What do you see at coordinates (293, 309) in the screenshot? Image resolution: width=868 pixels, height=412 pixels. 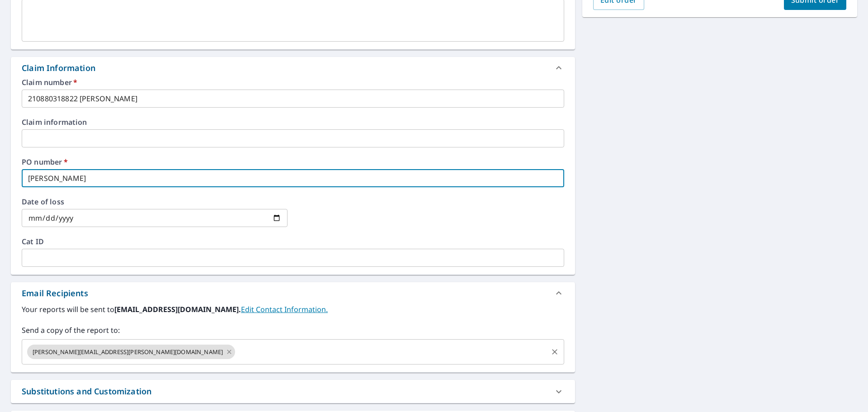 I see `label: Your reports will be sent to` at bounding box center [293, 309].